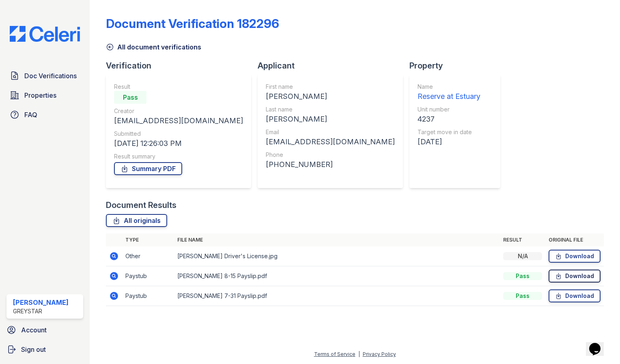 Image resolution: width=620 pixels, height=364 pixels. What do you see at coordinates (179, 87) in the screenshot?
I see `div: Result` at bounding box center [179, 87].